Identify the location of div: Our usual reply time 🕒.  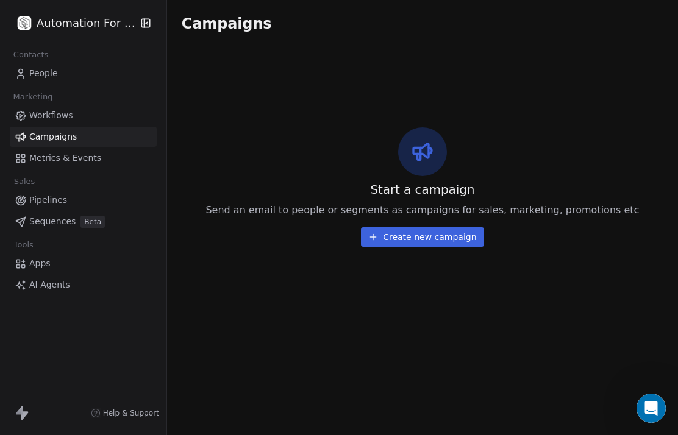
(105, 310).